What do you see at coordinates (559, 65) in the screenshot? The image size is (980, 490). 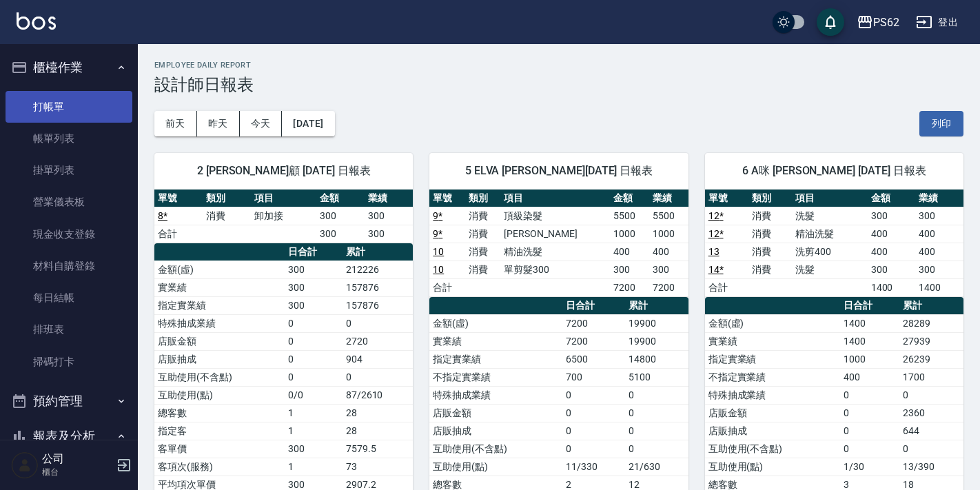 I see `h2: Employee Daily Report` at bounding box center [559, 65].